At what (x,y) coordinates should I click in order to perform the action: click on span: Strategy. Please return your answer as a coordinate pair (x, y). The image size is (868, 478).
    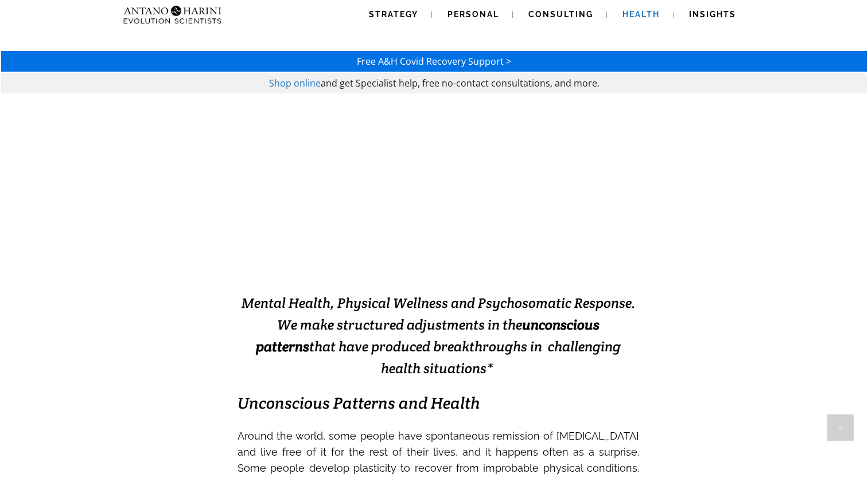
    Looking at the image, I should click on (393, 14).